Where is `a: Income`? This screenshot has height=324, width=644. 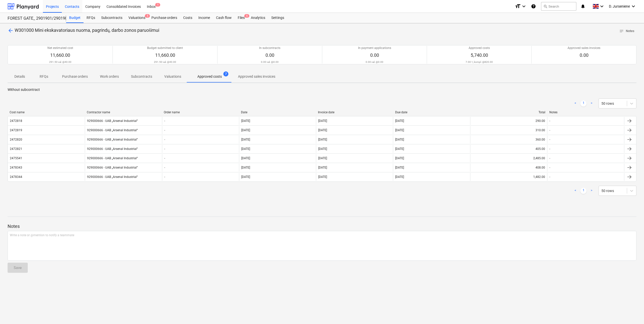
a: Income is located at coordinates (204, 18).